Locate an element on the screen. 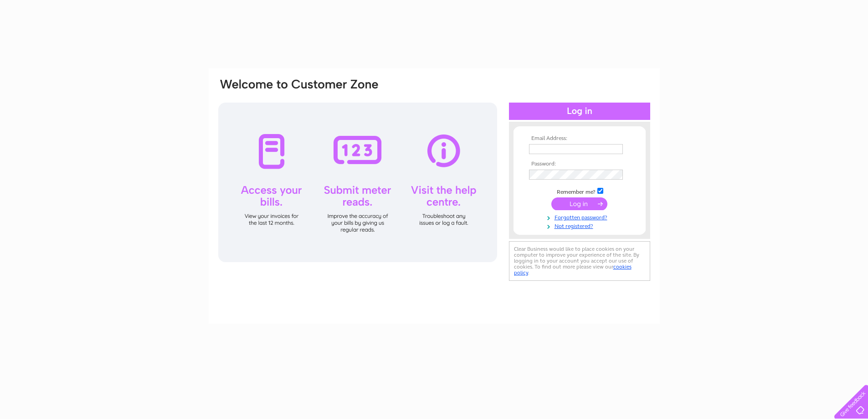  a: Forgotten password? is located at coordinates (581, 217).